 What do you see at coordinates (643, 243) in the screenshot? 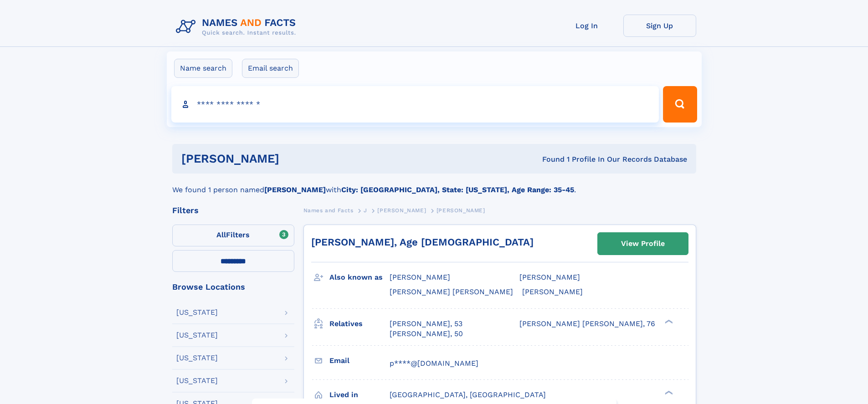
I see `div: View Profile` at bounding box center [643, 243].